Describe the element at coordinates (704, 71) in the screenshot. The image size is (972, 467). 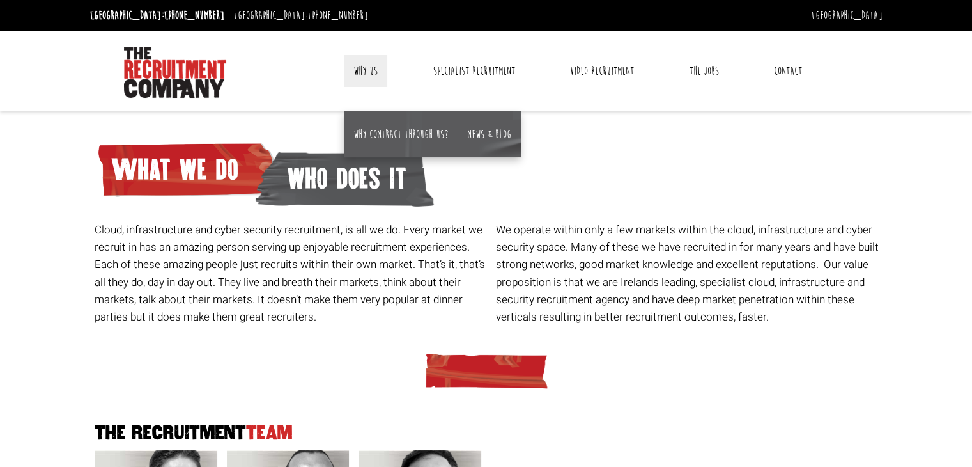
I see `a: The Jobs` at that location.